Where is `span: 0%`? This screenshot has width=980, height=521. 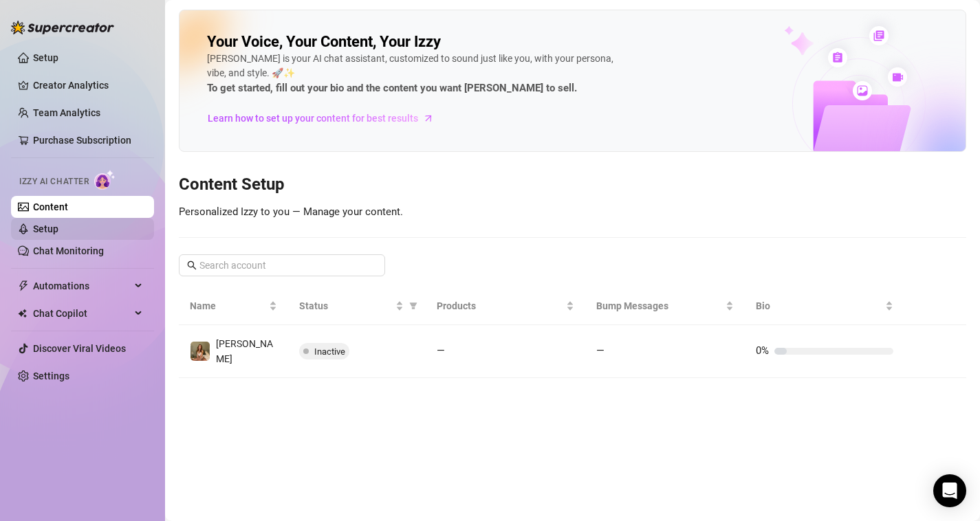 span: 0% is located at coordinates (762, 350).